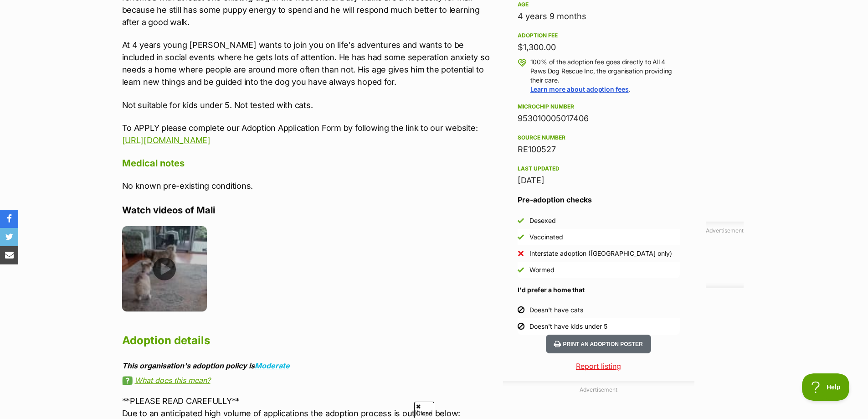  What do you see at coordinates (599, 199) in the screenshot?
I see `h3: Pre-adoption checks` at bounding box center [599, 199].